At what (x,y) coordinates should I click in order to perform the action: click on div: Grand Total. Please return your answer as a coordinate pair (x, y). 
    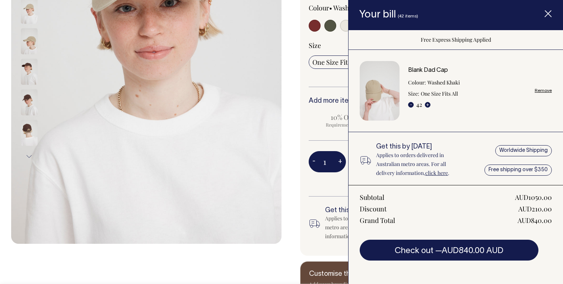
    Looking at the image, I should click on (377, 220).